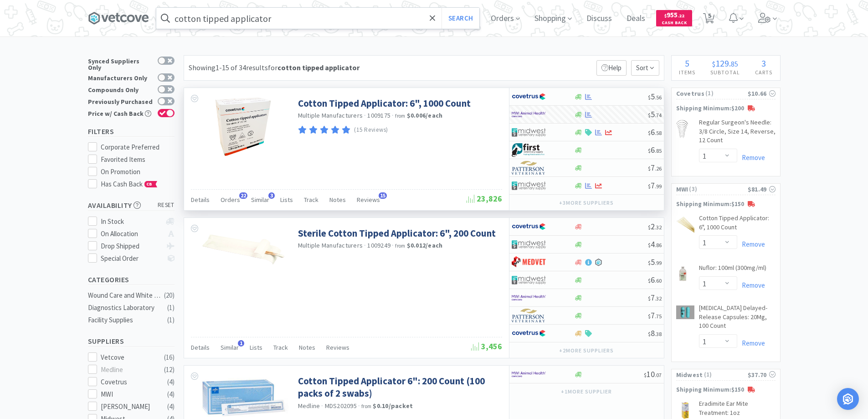  Describe the element at coordinates (528, 316) in the screenshot. I see `img: f5e969b455434c6296c6d81ef179fa71_3.png` at that location.